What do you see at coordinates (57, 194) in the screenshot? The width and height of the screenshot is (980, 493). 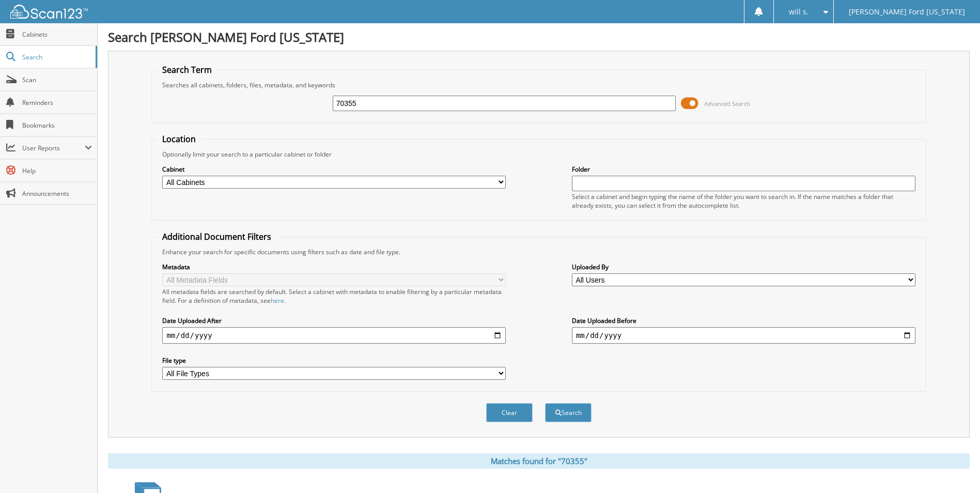 I see `span: Announcements` at bounding box center [57, 194].